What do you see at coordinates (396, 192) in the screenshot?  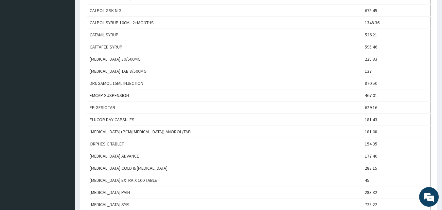 I see `td: 283.32` at bounding box center [396, 192].